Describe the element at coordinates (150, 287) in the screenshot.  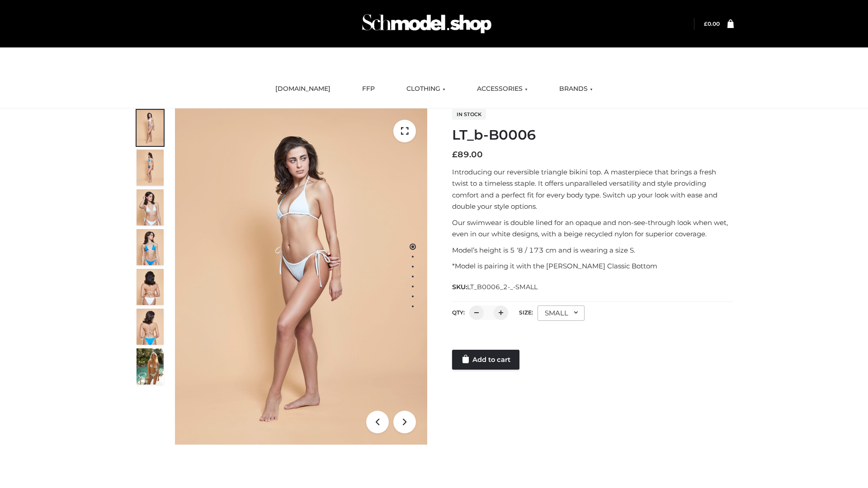
I see `img: ArielClassicBikiniTop_CloudNine_AzureSky_OW114ECO_7-scaled.jpg` at that location.